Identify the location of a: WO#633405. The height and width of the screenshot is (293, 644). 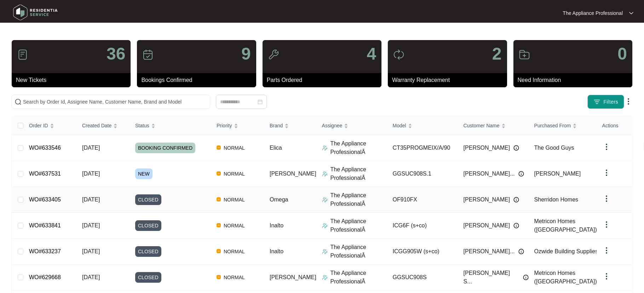
(45, 199).